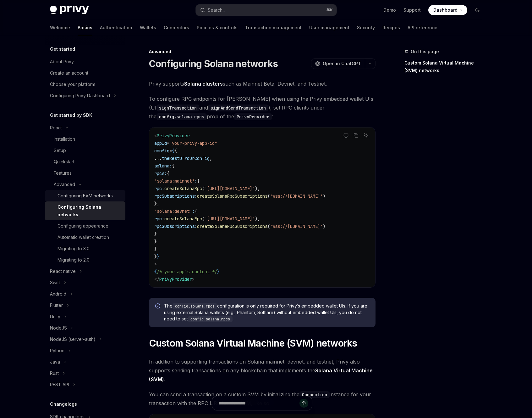 Image resolution: width=532 pixels, height=418 pixels. What do you see at coordinates (217, 10) in the screenshot?
I see `div: Search...` at bounding box center [217, 10].